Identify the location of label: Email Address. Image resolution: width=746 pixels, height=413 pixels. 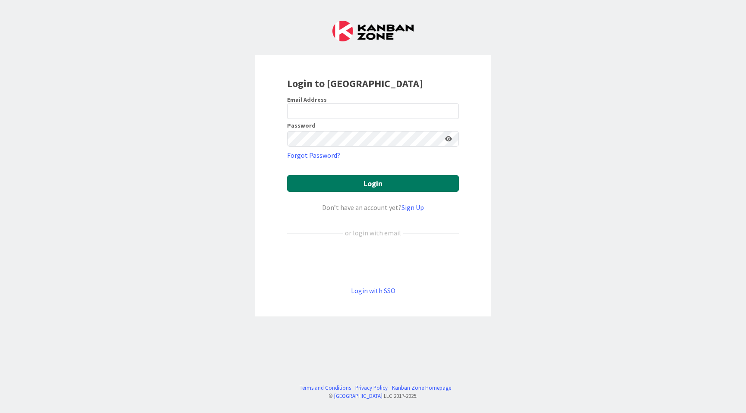
(307, 100).